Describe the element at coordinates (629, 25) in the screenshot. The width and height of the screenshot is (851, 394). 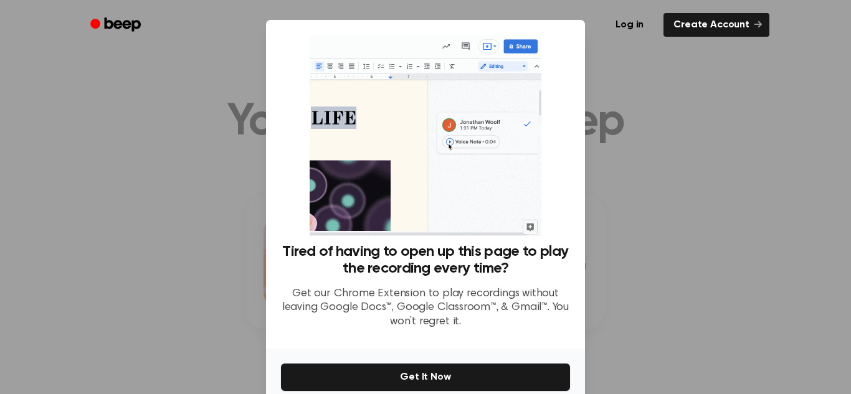
I see `a: Log in` at that location.